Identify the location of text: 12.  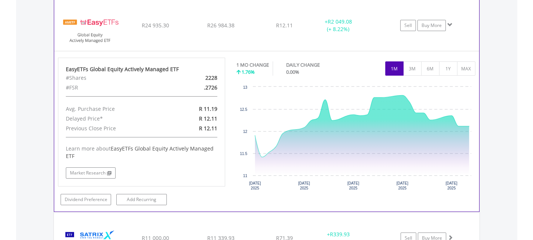
(245, 131).